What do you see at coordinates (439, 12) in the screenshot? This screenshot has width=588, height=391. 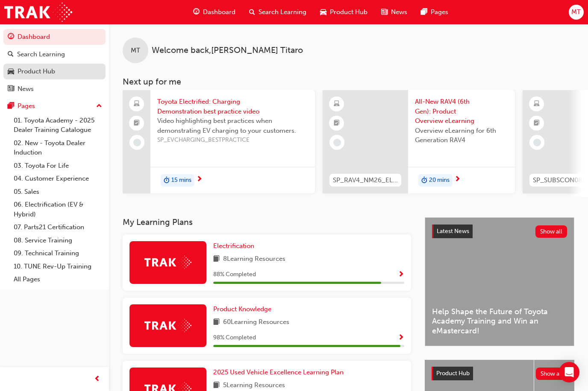 I see `span: Pages` at bounding box center [439, 12].